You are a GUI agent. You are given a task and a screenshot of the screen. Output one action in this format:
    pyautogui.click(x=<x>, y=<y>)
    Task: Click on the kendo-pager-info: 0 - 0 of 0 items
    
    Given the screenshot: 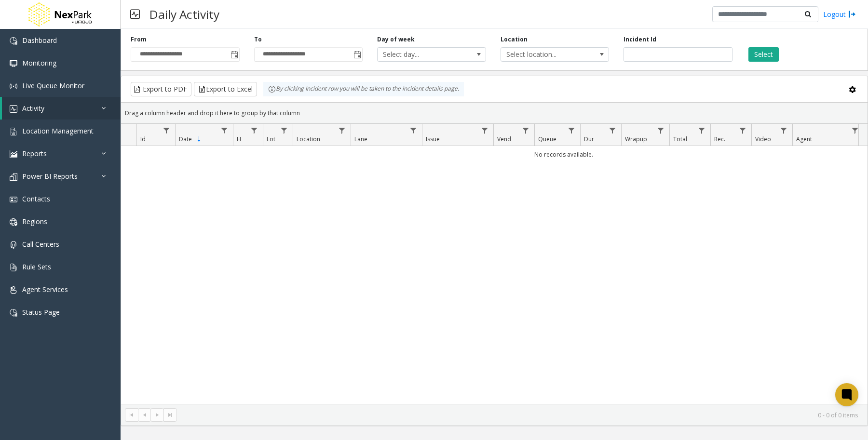 What is the action you would take?
    pyautogui.click(x=520, y=415)
    